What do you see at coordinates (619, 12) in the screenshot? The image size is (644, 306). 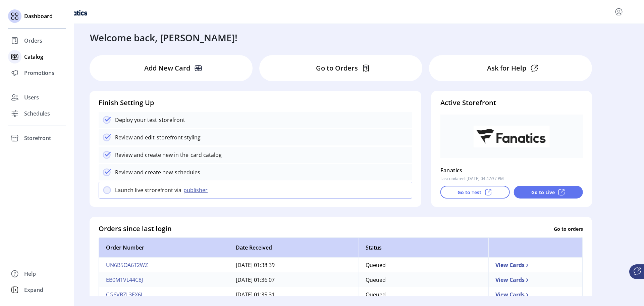 I see `button: menu` at bounding box center [619, 12].